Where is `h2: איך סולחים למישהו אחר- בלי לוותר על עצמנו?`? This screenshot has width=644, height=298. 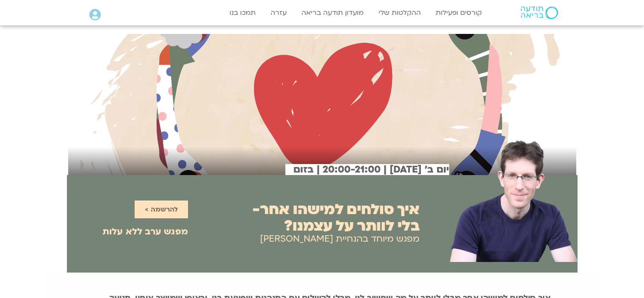 h2: איך סולחים למישהו אחר- בלי לוותר על עצמנו? is located at coordinates (336, 218).